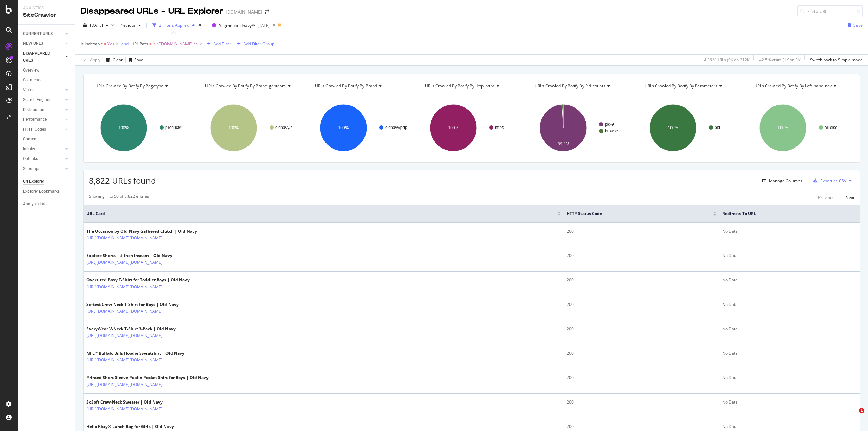 The width and height of the screenshot is (868, 431). Describe the element at coordinates (200, 25) in the screenshot. I see `div: times` at that location.